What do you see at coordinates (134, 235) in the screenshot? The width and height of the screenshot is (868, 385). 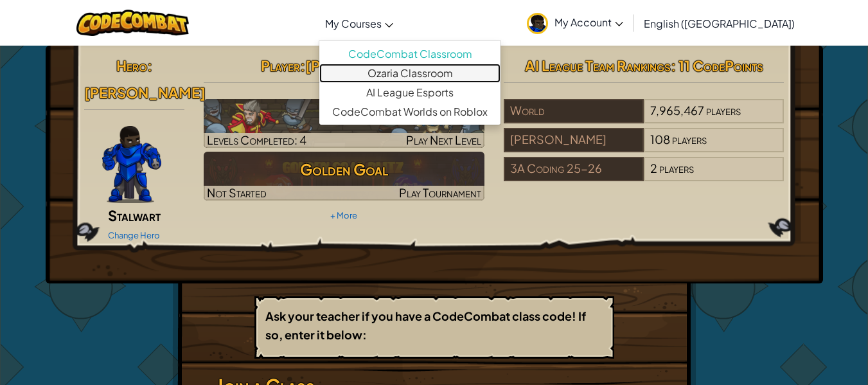 I see `a: Change Hero` at bounding box center [134, 235].